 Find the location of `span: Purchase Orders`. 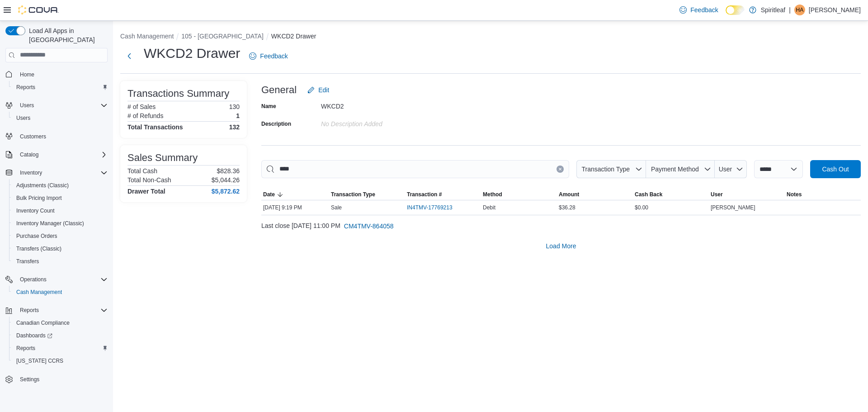

span: Purchase Orders is located at coordinates (36, 236).